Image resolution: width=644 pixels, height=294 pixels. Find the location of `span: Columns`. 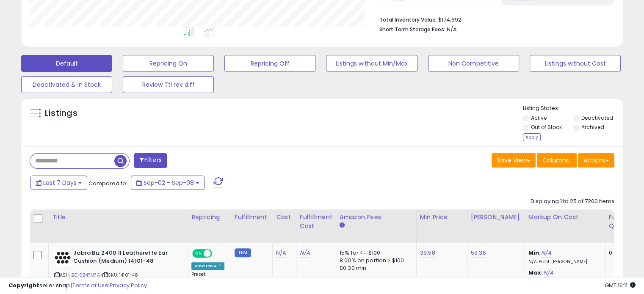

span: Columns is located at coordinates (556, 160).